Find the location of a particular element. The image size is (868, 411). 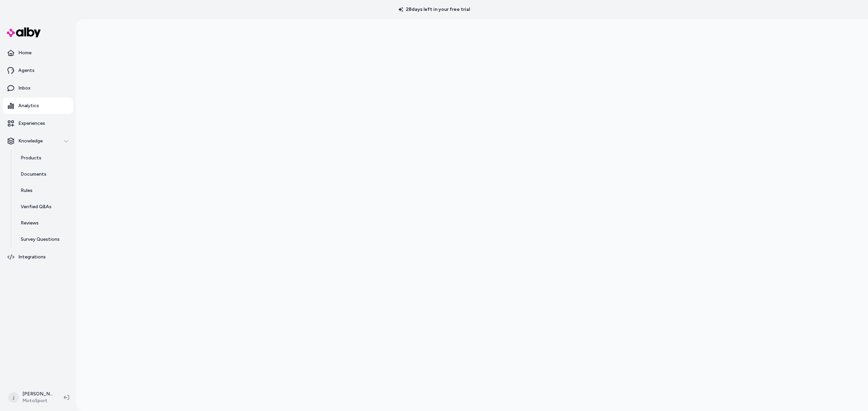

a: Agents is located at coordinates (38, 71).